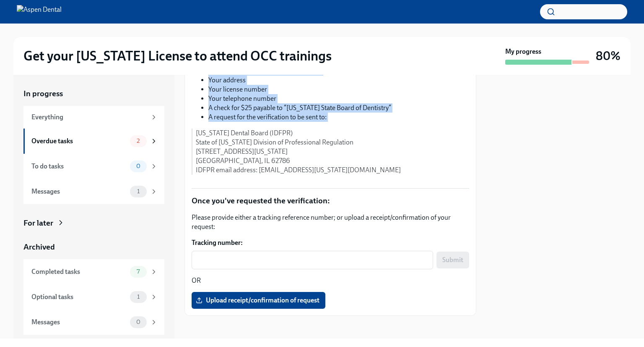 Image resolution: width=644 pixels, height=347 pixels. What do you see at coordinates (94, 223) in the screenshot?
I see `a: For later` at bounding box center [94, 223].